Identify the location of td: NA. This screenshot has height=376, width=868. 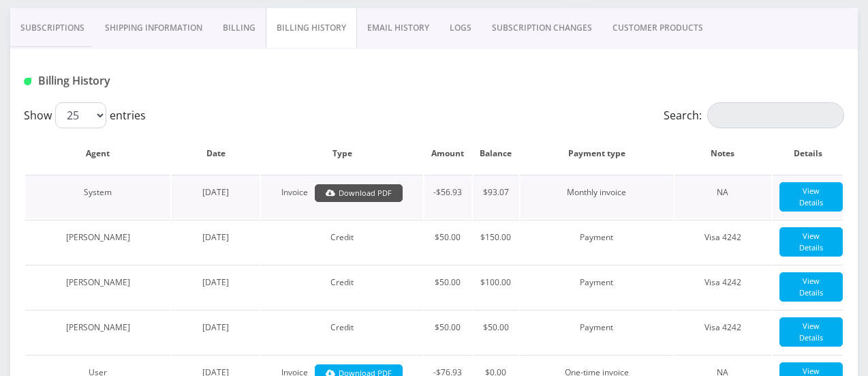
(723, 196).